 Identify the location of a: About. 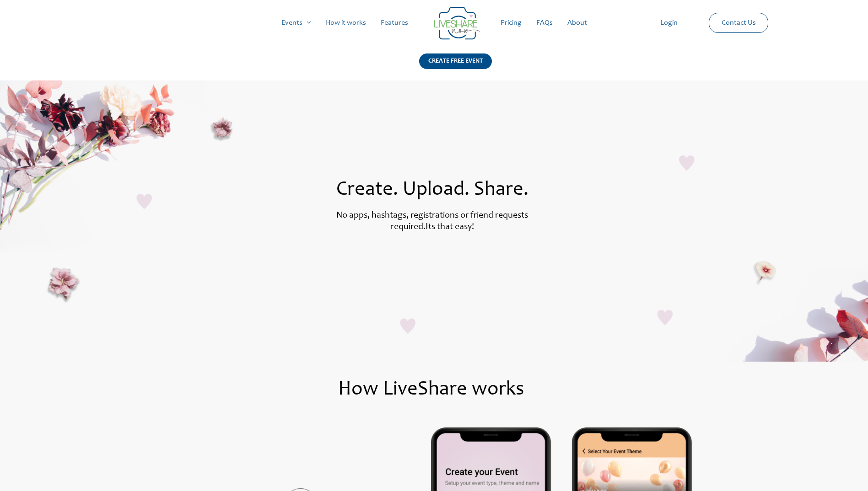
(577, 23).